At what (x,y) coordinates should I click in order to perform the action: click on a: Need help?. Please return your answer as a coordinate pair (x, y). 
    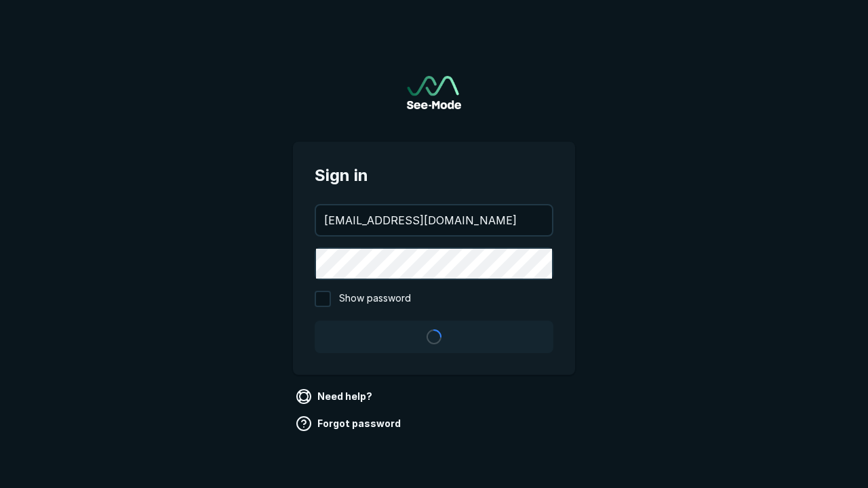
    Looking at the image, I should click on (335, 397).